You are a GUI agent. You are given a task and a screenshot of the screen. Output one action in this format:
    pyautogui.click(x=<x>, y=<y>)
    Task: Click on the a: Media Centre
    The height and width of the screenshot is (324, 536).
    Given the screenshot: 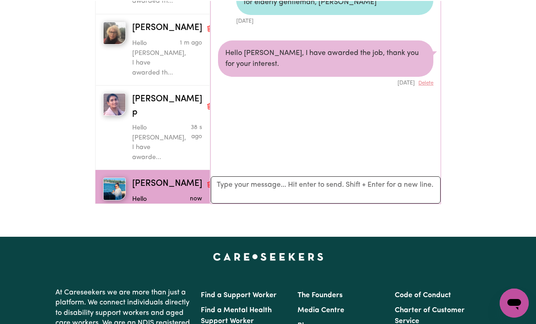 What is the action you would take?
    pyautogui.click(x=321, y=309)
    